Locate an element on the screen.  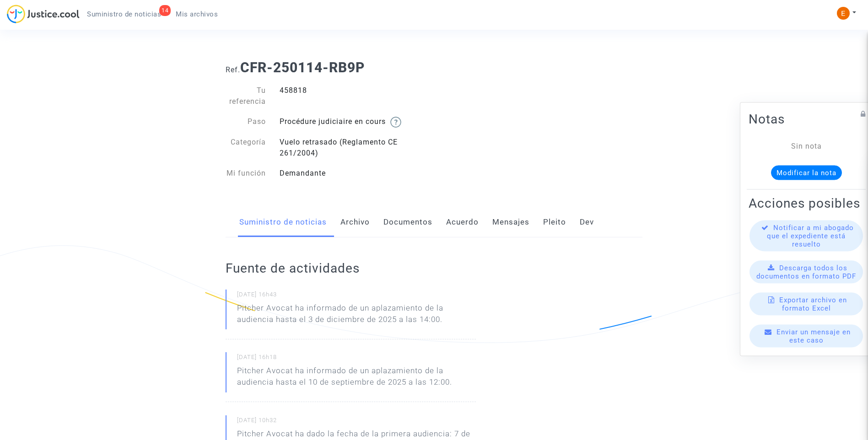
button: Modificar la nota is located at coordinates (806, 173).